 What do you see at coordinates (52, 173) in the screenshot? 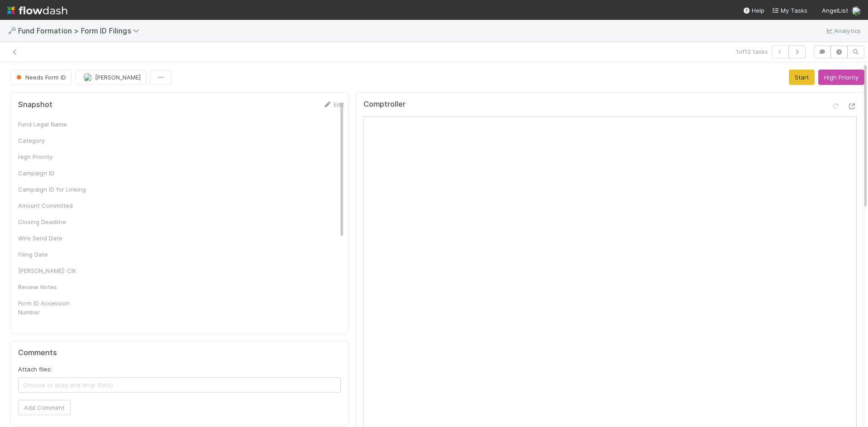
I see `div: Campaign ID` at bounding box center [52, 173].